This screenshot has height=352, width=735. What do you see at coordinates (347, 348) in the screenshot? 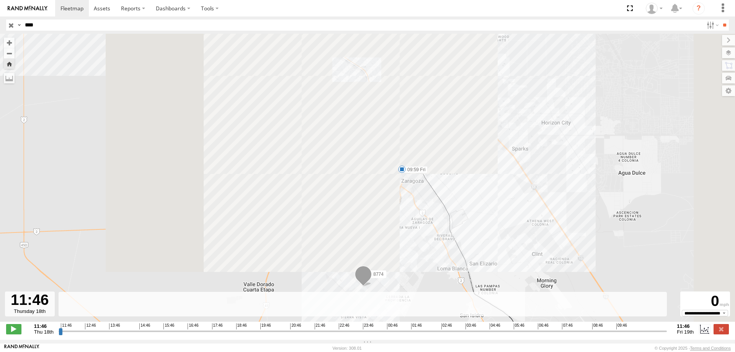
I see `div: Version: 308.01` at bounding box center [347, 348].